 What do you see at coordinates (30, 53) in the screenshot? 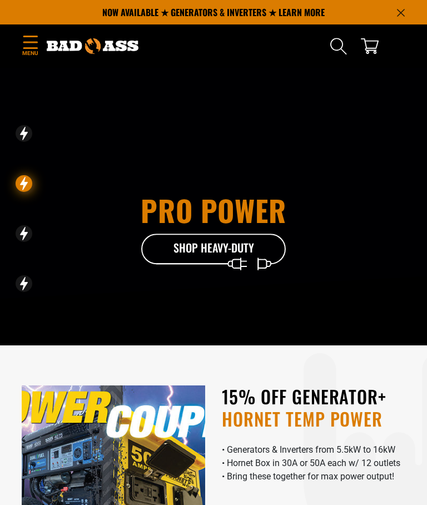
I see `span: Menu` at bounding box center [30, 53].